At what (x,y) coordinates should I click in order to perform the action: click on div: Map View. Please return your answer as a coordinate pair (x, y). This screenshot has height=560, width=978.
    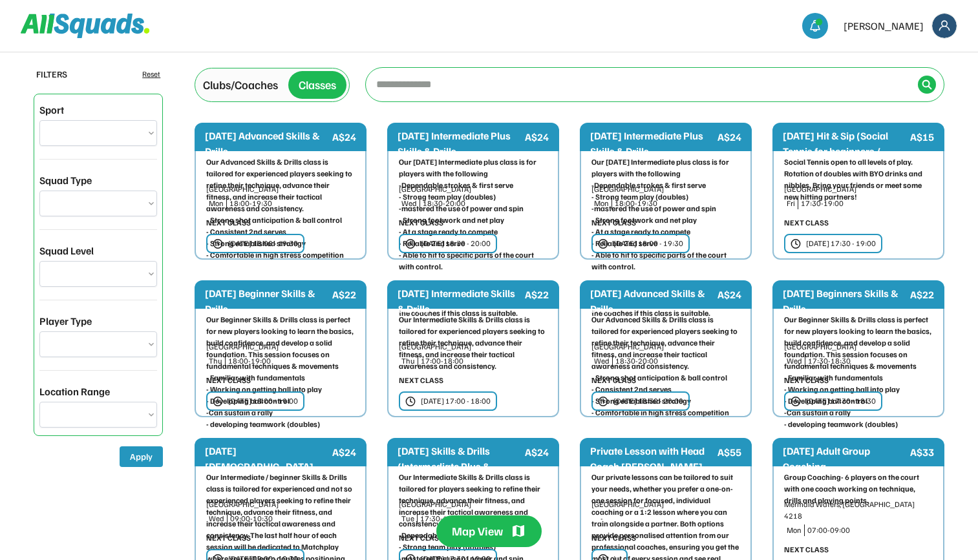
    Looking at the image, I should click on (477, 531).